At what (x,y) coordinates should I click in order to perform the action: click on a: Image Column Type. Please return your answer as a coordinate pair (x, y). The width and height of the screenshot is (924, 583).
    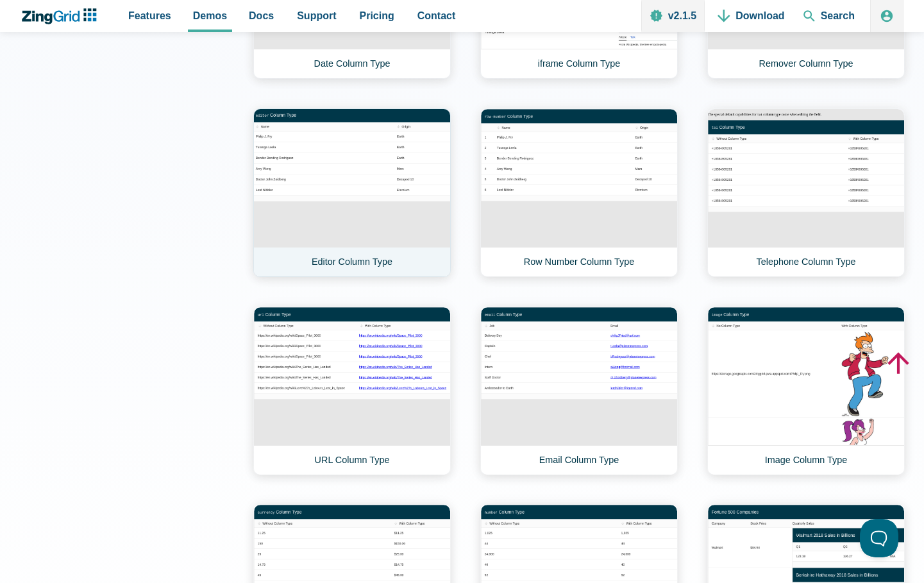
    Looking at the image, I should click on (806, 391).